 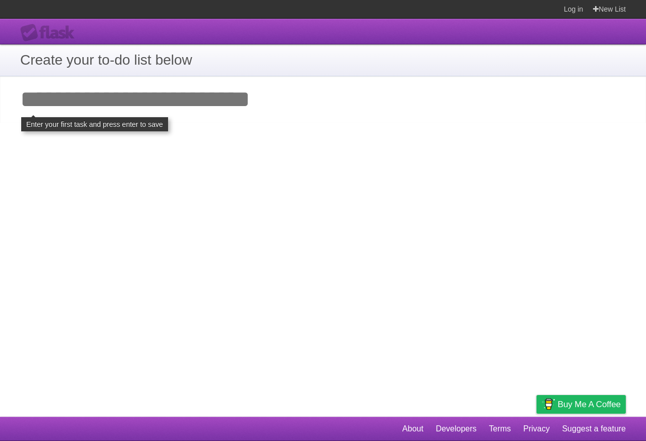 I want to click on a: About, so click(x=413, y=429).